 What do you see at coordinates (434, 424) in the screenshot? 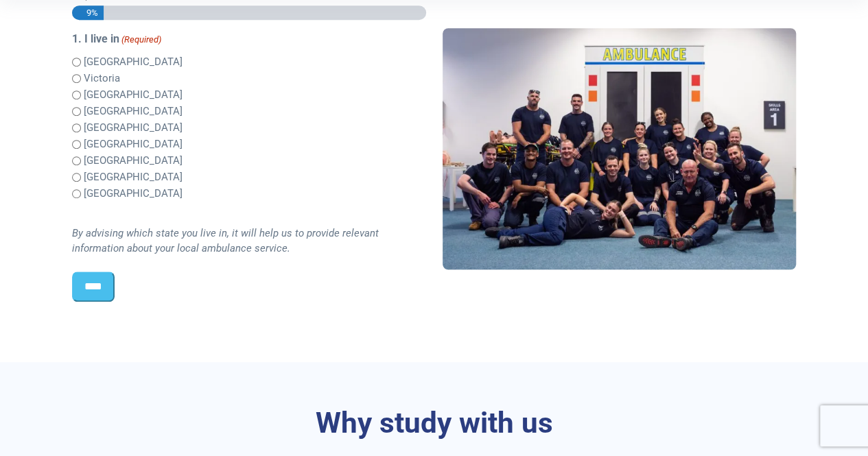
I see `h3: Why study with us` at bounding box center [434, 424].